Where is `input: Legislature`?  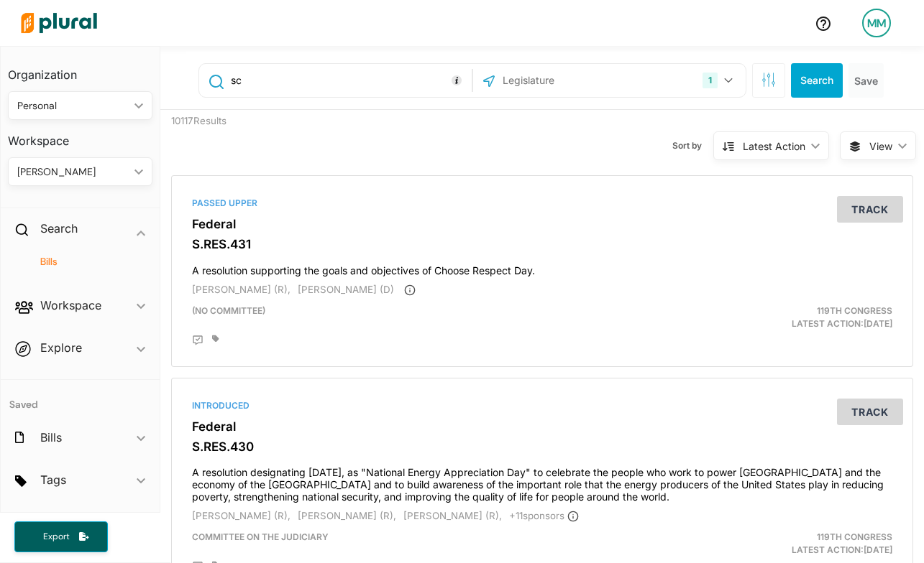 input: Legislature is located at coordinates (578, 81).